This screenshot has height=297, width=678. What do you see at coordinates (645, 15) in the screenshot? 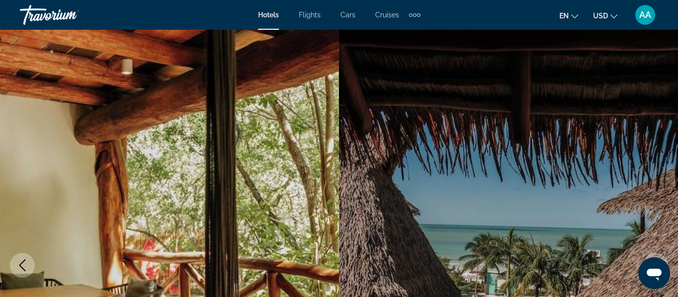
I see `span: AA` at bounding box center [645, 15].